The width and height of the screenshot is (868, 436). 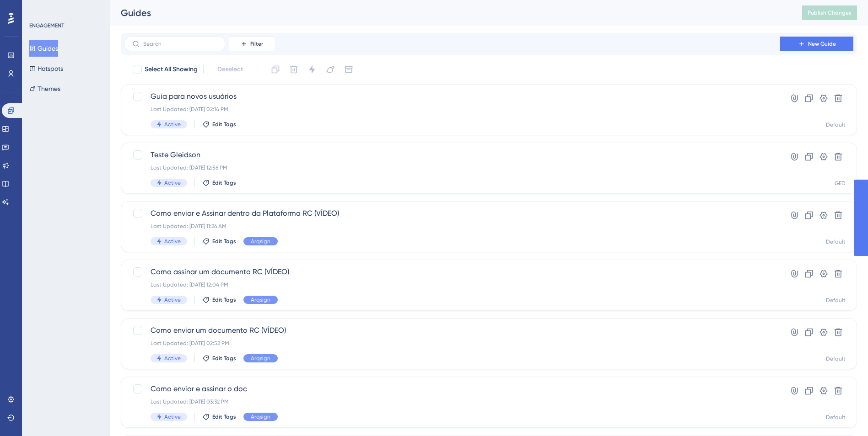 I want to click on div: ENGAGEMENT, so click(x=47, y=25).